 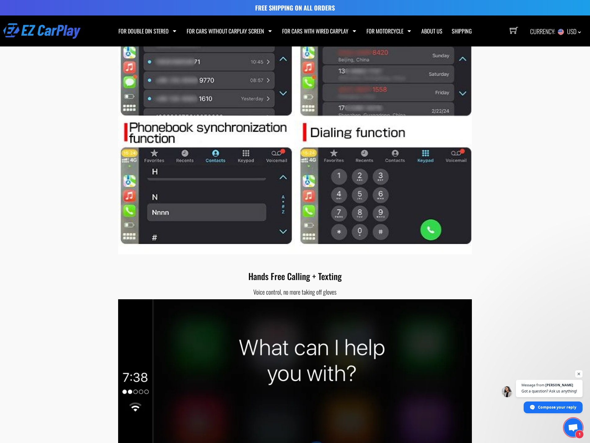 I want to click on h4: Hands Free Calling + Texting, so click(x=295, y=276).